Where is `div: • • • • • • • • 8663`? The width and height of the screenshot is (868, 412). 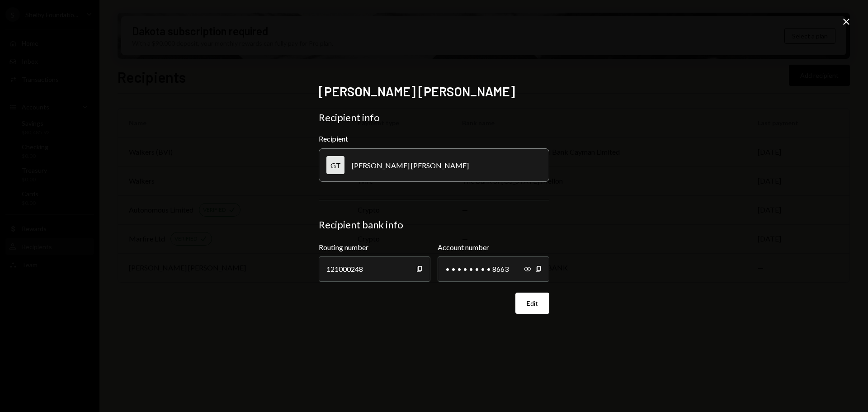
div: • • • • • • • • 8663 is located at coordinates (494, 269).